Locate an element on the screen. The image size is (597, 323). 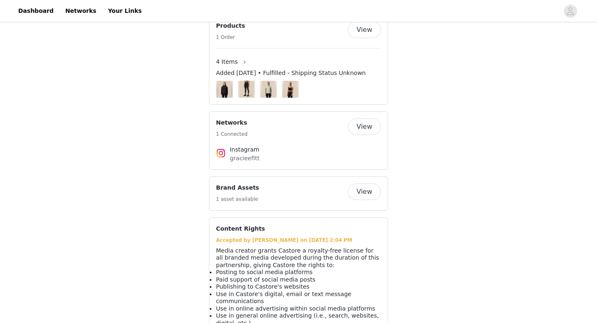
img: Apex Training Wind Jacket - Black is located at coordinates (224, 89).